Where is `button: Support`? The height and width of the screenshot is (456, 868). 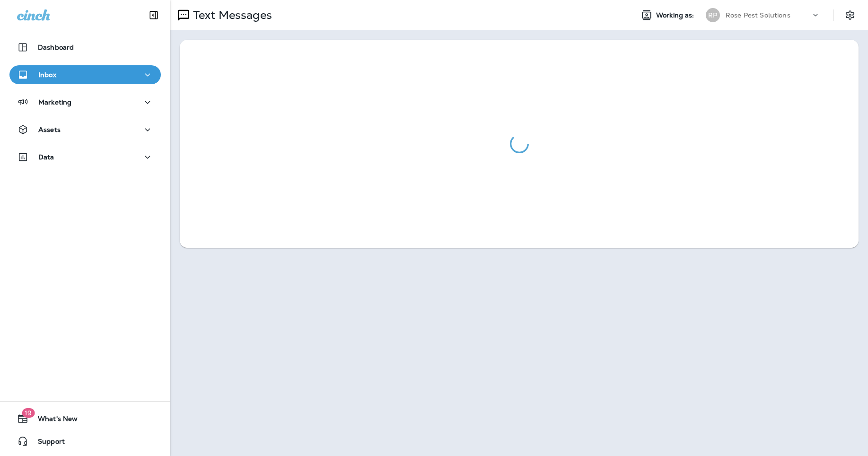 button: Support is located at coordinates (85, 442).